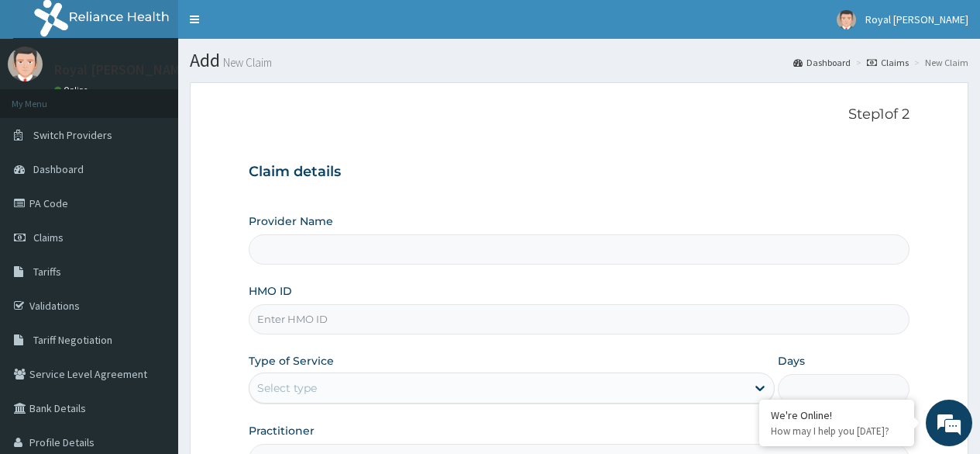  Describe the element at coordinates (290, 221) in the screenshot. I see `label: Provider Name` at that location.